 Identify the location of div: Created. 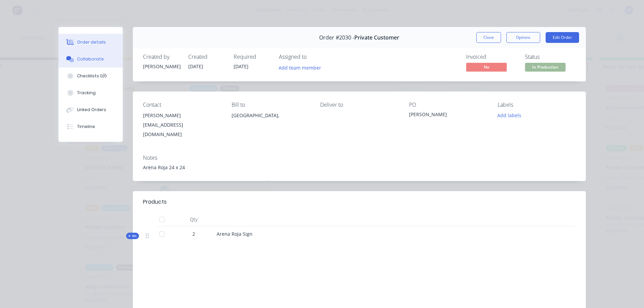
(207, 57).